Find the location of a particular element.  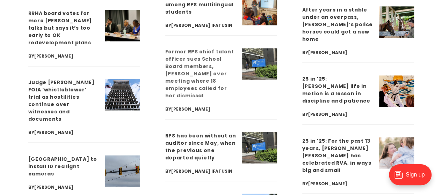

img: 25 in '25: Lorenzo Gibson’s life in motion is a lesson in discipline and patience is located at coordinates (397, 91).